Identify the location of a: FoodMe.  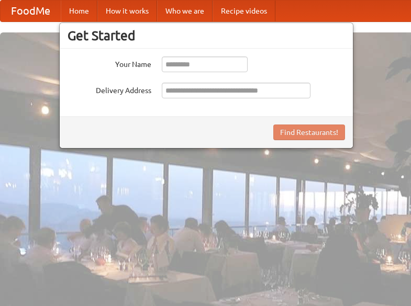
(30, 11).